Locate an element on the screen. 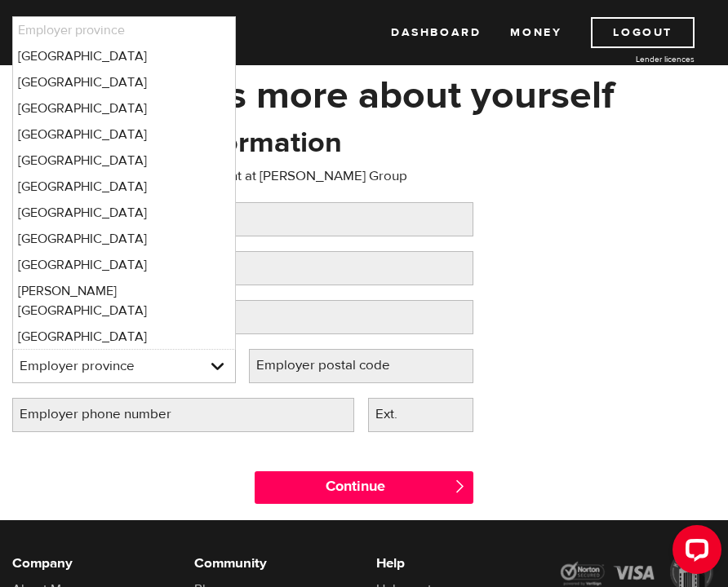  a: Logout is located at coordinates (642, 33).